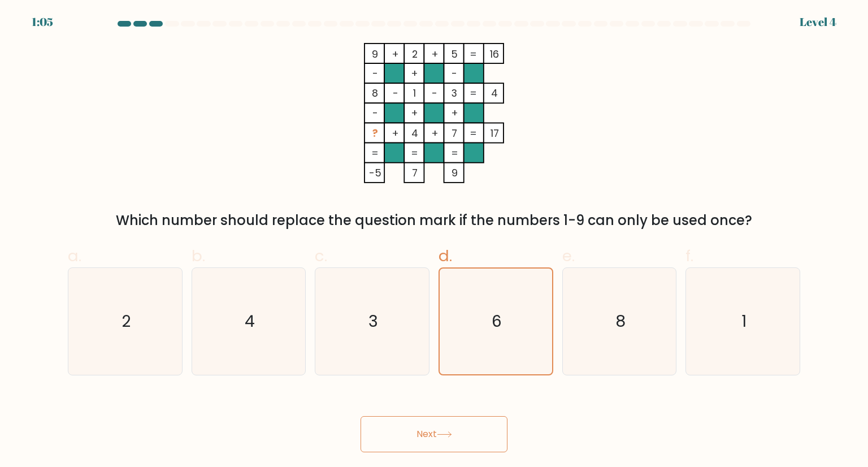 This screenshot has height=467, width=868. Describe the element at coordinates (569, 255) in the screenshot. I see `span: e.` at that location.